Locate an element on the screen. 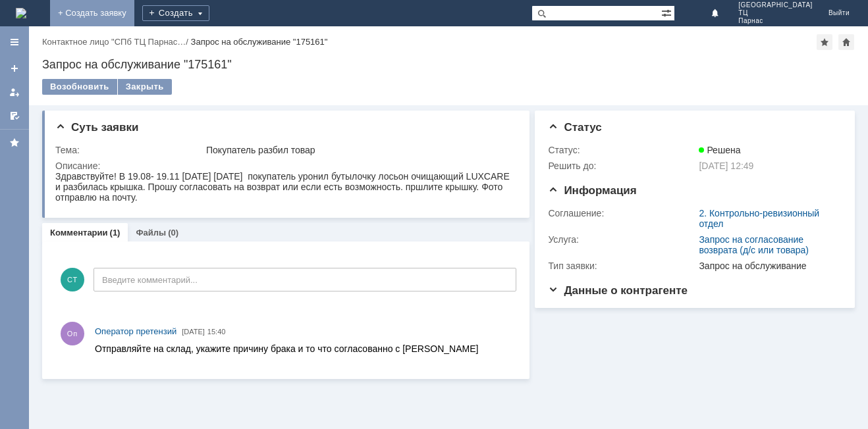 This screenshot has width=868, height=429. a: Комментарии is located at coordinates (79, 233).